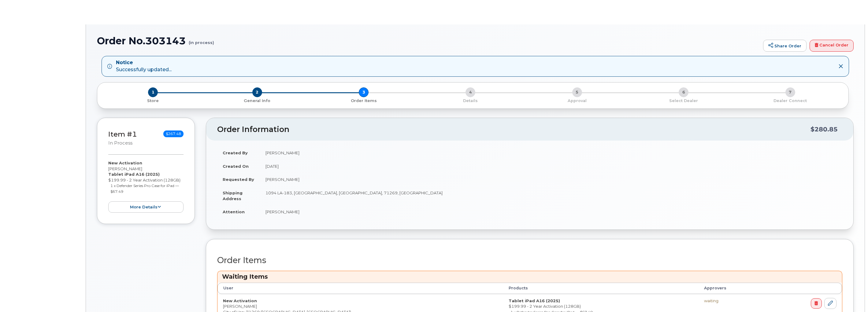 This screenshot has width=868, height=312. What do you see at coordinates (600, 288) in the screenshot?
I see `th: Products` at bounding box center [600, 288].